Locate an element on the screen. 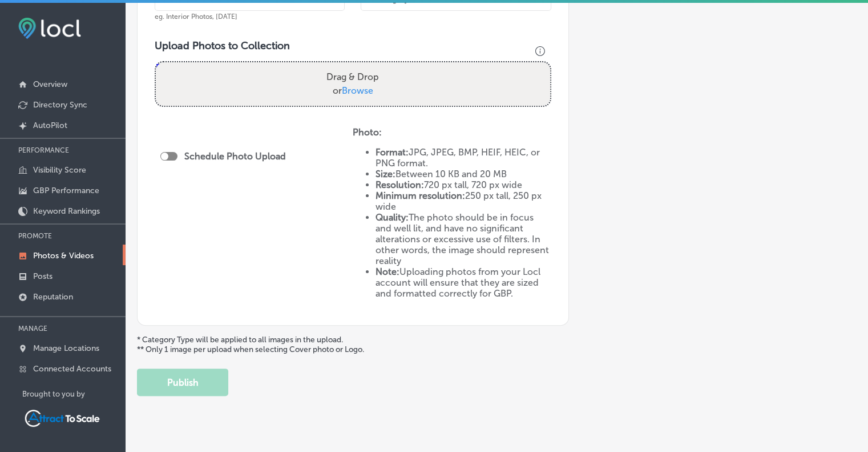  li: 250 px tall, 250 px wide is located at coordinates (463, 201).